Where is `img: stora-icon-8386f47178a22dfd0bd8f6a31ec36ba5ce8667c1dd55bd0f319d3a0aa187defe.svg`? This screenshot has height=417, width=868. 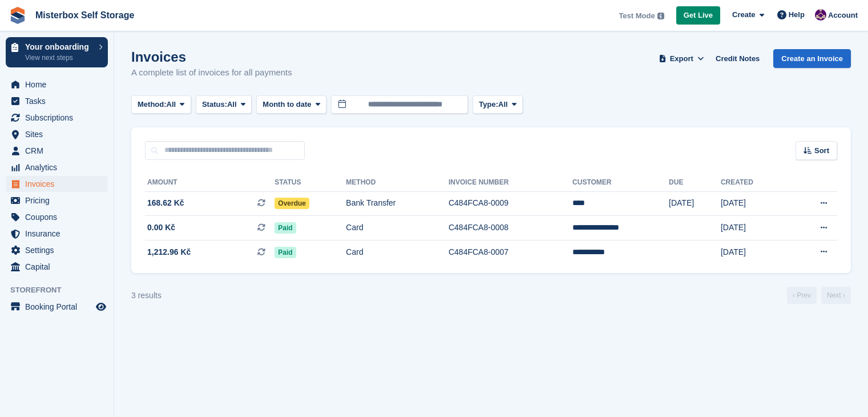 img: stora-icon-8386f47178a22dfd0bd8f6a31ec36ba5ce8667c1dd55bd0f319d3a0aa187defe.svg is located at coordinates (18, 16).